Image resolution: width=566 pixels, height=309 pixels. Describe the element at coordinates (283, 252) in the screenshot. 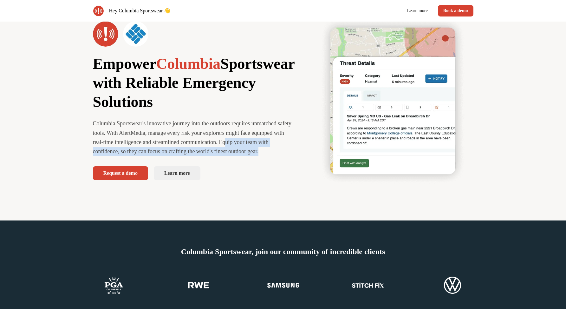

I see `p: Columbia Sportswear, join our community of incredible clients` at that location.